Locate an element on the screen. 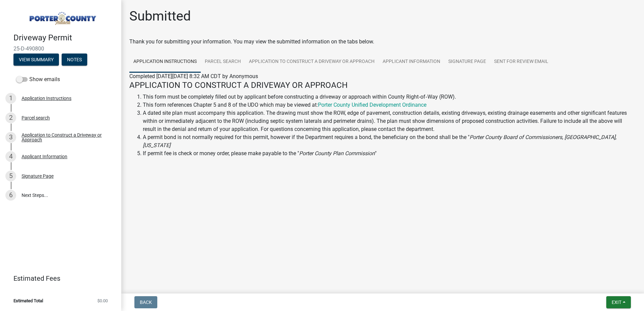 Image resolution: width=644 pixels, height=311 pixels. div: 1 is located at coordinates (11, 98).